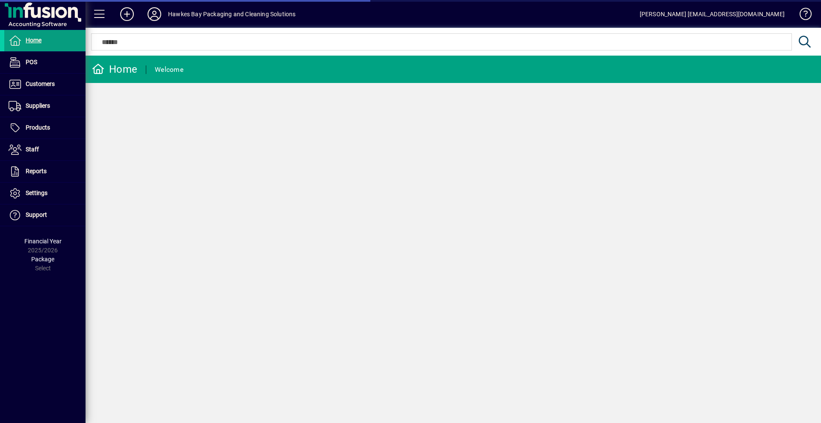 The height and width of the screenshot is (423, 821). Describe the element at coordinates (43, 259) in the screenshot. I see `span: Package` at that location.